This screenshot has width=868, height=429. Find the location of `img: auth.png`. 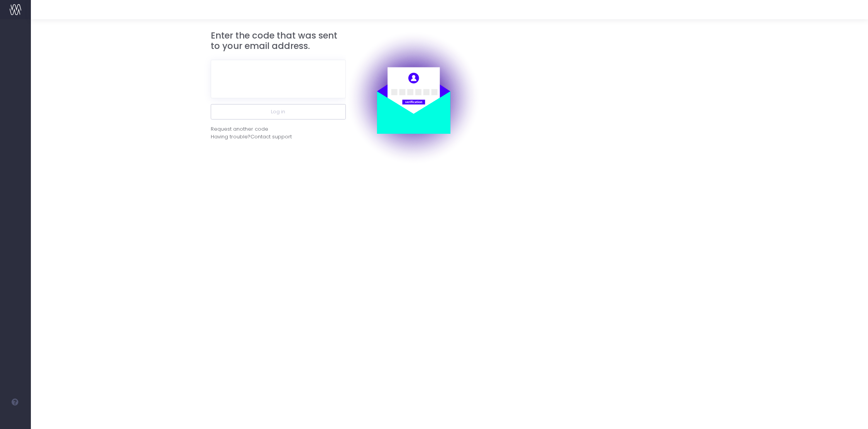

img: auth.png is located at coordinates (413, 98).